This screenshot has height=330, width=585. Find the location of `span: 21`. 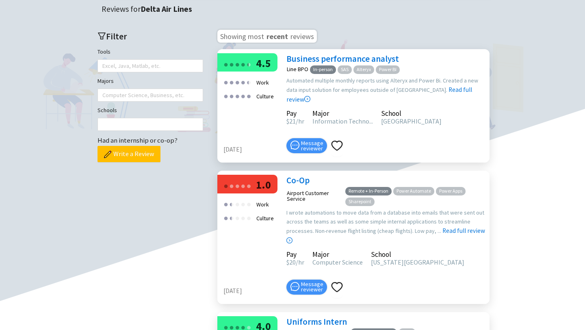

span: 21 is located at coordinates (291, 121).